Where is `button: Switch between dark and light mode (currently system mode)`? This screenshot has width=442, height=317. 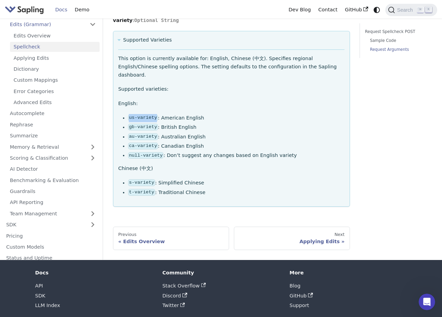
button: Switch between dark and light mode (currently system mode) is located at coordinates (377, 10).